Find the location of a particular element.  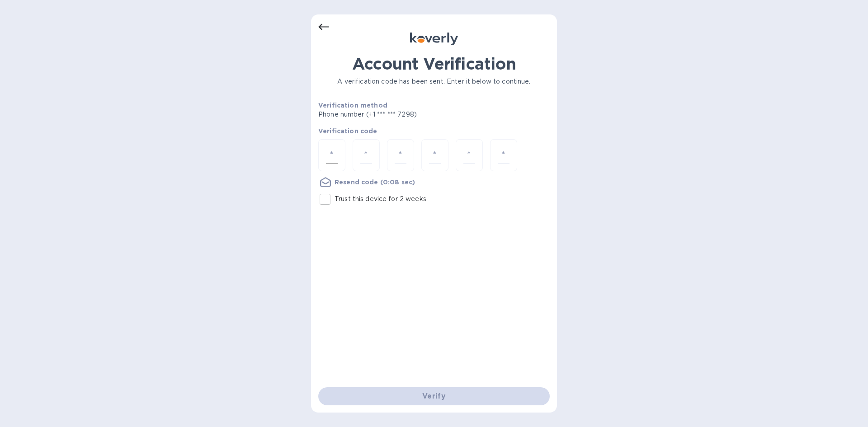

p: A verification code has been sent. Enter it below to continue. is located at coordinates (434, 81).